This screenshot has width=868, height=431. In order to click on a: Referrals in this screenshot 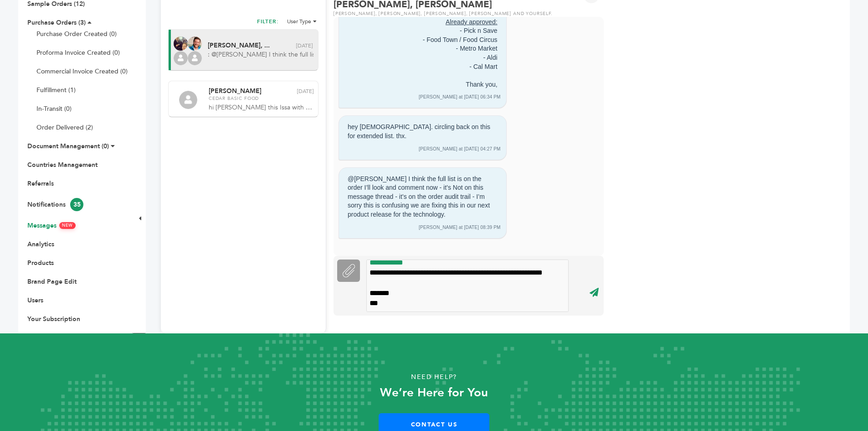, I will do `click(41, 184)`.